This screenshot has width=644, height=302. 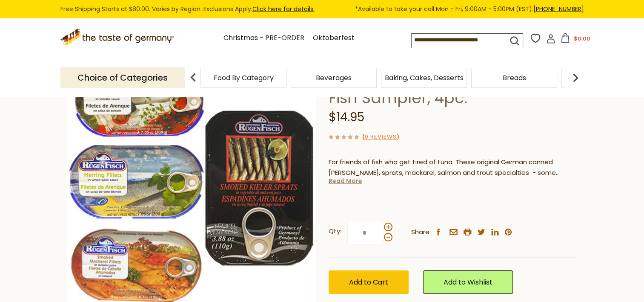 What do you see at coordinates (365, 233) in the screenshot?
I see `input: Qty:` at bounding box center [365, 233].